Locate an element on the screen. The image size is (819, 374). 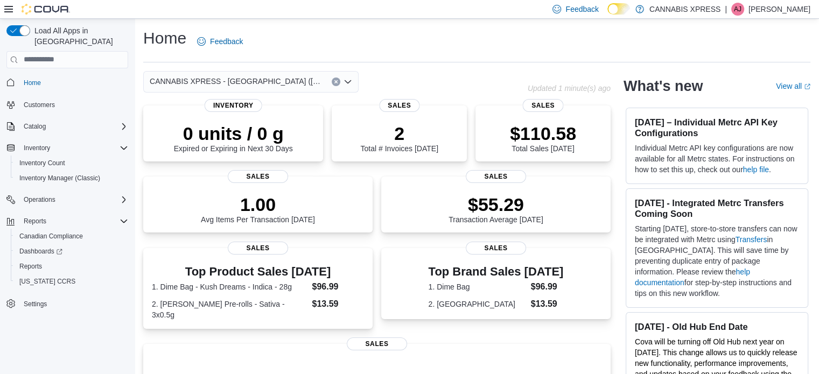
a: help file is located at coordinates (756, 170).